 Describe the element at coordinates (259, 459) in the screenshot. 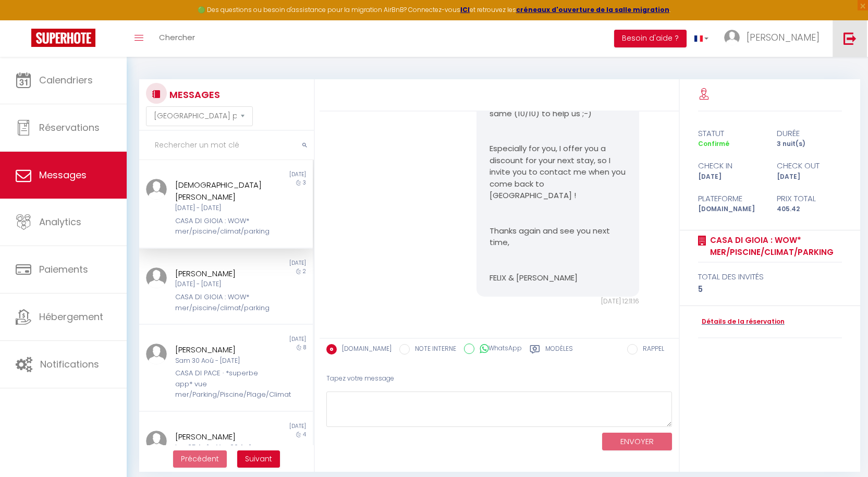

I see `span: Suivant` at that location.